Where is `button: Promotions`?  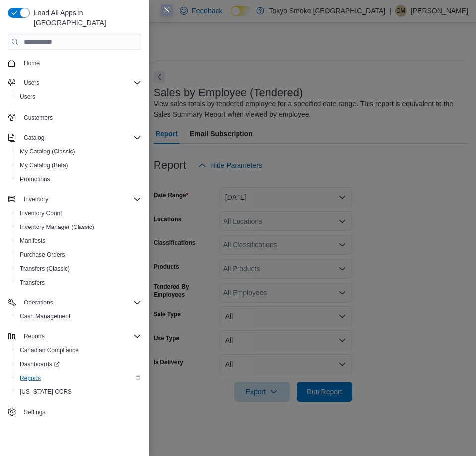
button: Promotions is located at coordinates (79, 179).